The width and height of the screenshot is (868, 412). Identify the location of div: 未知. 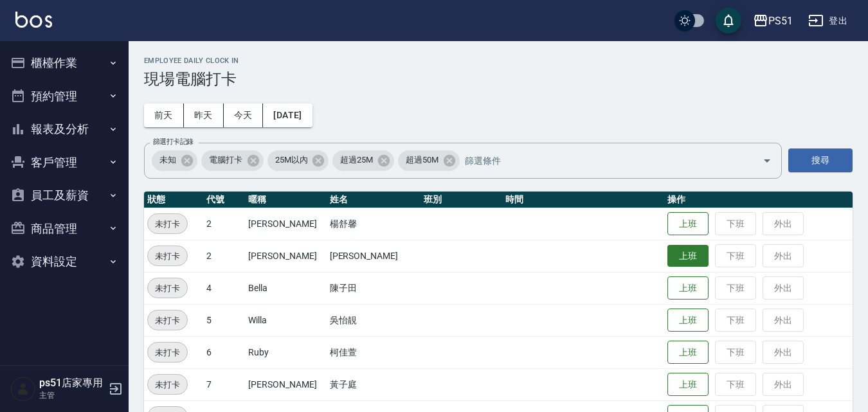
(174, 161).